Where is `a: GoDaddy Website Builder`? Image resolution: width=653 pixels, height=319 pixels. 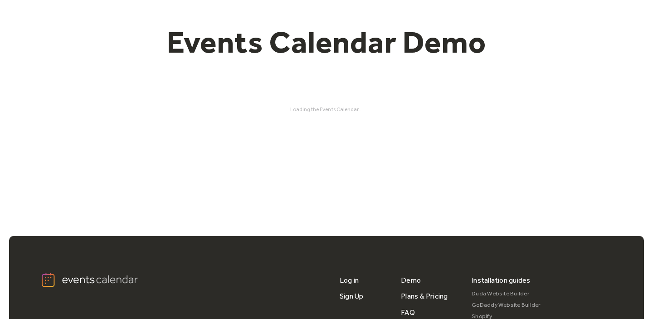
a: GoDaddy Website Builder is located at coordinates (506, 305).